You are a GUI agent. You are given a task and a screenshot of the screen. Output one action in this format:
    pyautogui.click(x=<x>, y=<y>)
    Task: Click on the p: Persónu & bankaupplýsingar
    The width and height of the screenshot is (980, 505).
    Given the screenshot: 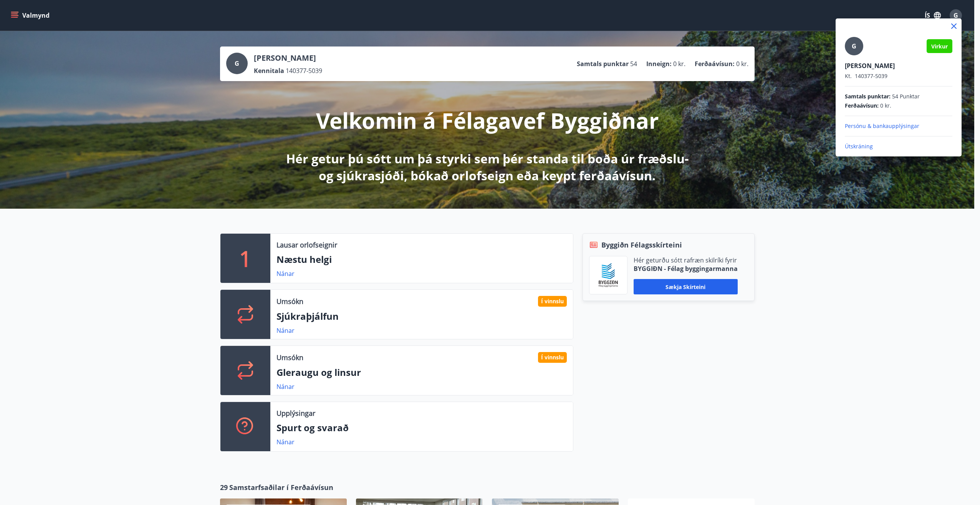 What is the action you would take?
    pyautogui.click(x=899, y=126)
    